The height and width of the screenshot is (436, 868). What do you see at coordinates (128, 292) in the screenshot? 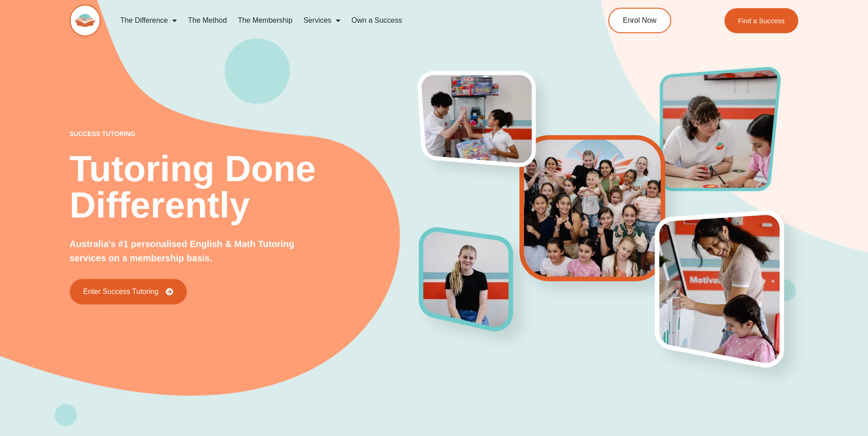
I see `a: Enter Success Tutoring` at bounding box center [128, 292].